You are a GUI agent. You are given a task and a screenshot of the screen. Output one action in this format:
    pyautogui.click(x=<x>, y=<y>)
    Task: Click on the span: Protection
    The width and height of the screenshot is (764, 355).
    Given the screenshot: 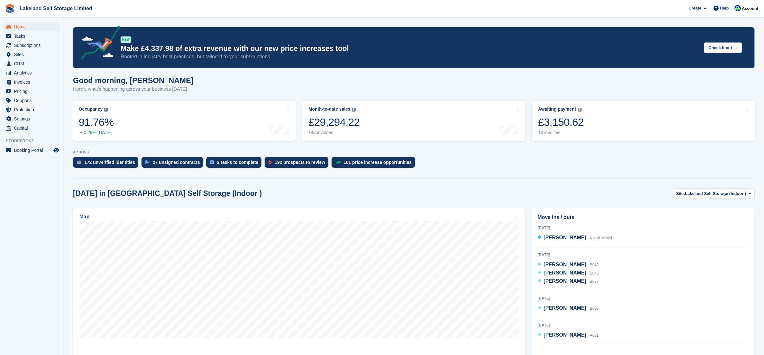 What is the action you would take?
    pyautogui.click(x=33, y=110)
    